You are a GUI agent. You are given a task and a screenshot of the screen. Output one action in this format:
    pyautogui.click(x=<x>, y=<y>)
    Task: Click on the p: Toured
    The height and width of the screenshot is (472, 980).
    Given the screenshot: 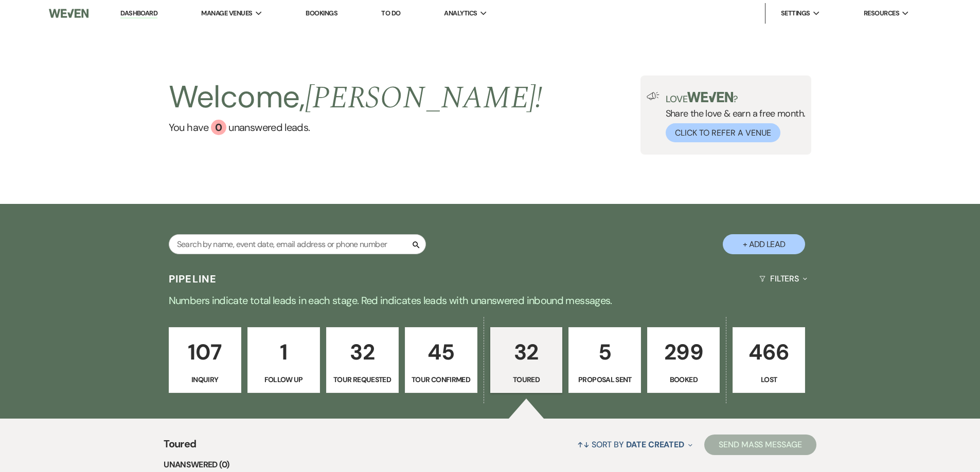 What is the action you would take?
    pyautogui.click(x=526, y=380)
    